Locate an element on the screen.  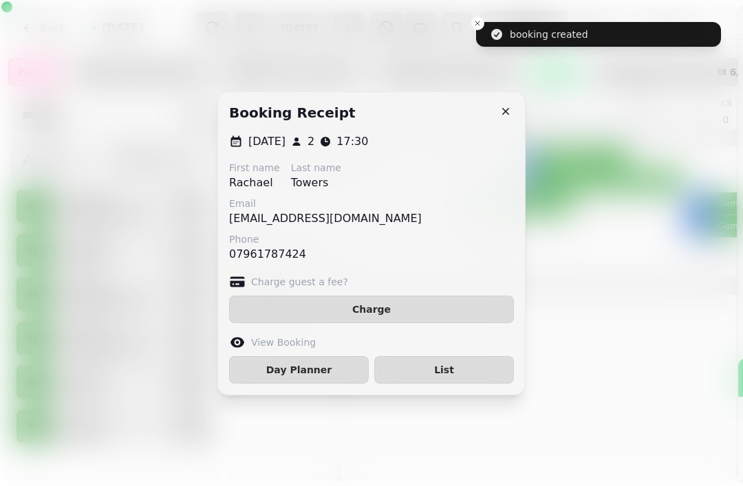
label: Charge guest a fee? is located at coordinates (299, 282).